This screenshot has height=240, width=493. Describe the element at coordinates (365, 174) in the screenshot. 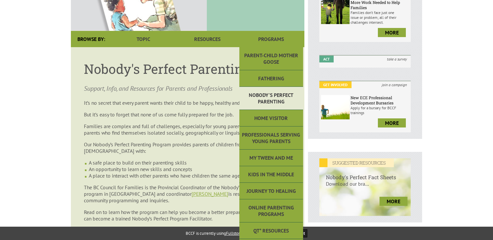

I see `h6: Nobody's Perfect Fact Sheets` at that location.